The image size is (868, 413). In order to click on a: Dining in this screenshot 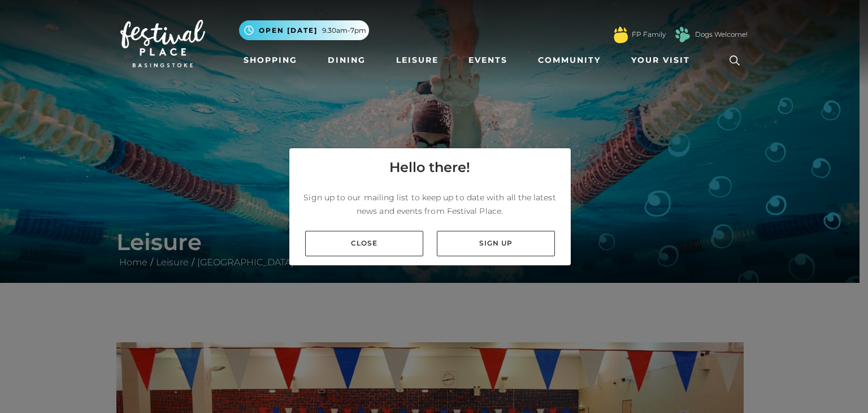, I will do `click(347, 60)`.